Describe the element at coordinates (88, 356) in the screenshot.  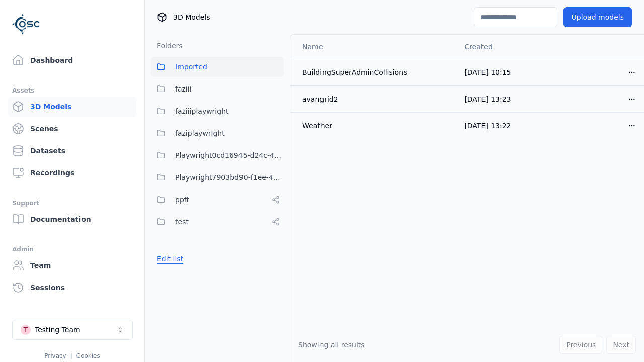
I see `a: Cookies` at that location.